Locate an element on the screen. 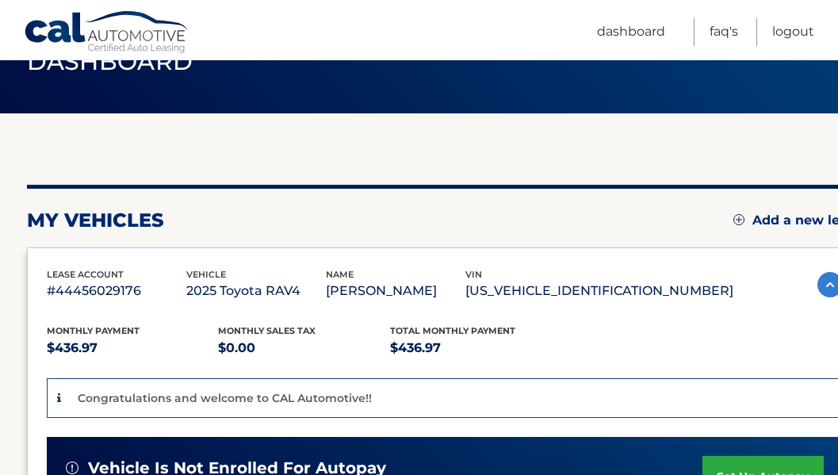 Image resolution: width=838 pixels, height=475 pixels. a: FAQ's is located at coordinates (724, 32).